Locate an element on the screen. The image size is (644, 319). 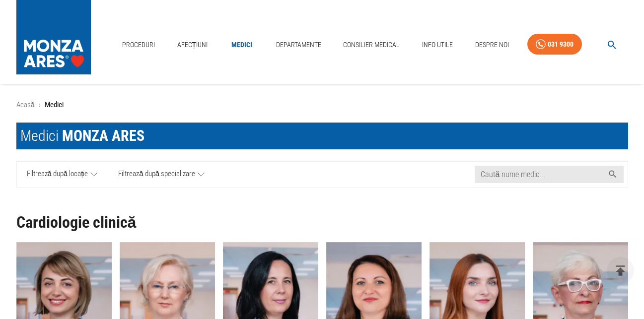
a: Info Utile is located at coordinates (438, 44).